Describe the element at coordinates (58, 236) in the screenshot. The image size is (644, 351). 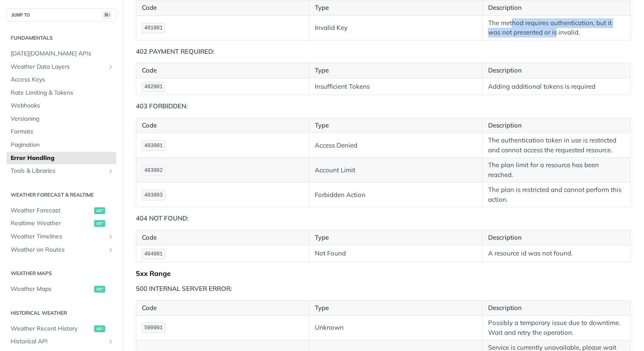
I see `span: Weather Timelines` at that location.